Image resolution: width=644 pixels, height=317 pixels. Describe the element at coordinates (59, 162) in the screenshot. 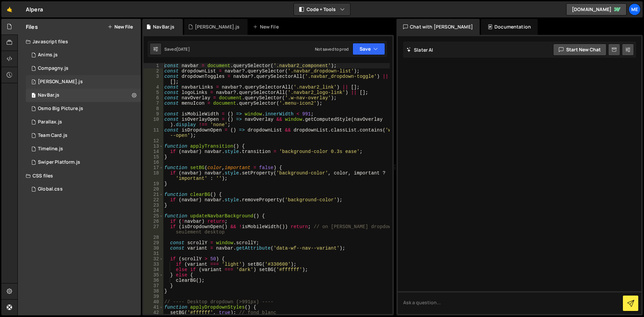

I see `div: Swiper Platform.js` at that location.